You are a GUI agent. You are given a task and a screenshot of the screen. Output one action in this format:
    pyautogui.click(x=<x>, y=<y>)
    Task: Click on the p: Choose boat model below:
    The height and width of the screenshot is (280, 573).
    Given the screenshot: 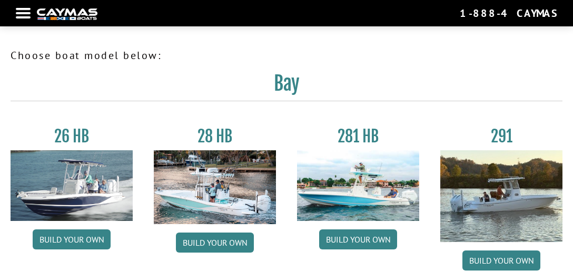 What is the action you would take?
    pyautogui.click(x=287, y=55)
    